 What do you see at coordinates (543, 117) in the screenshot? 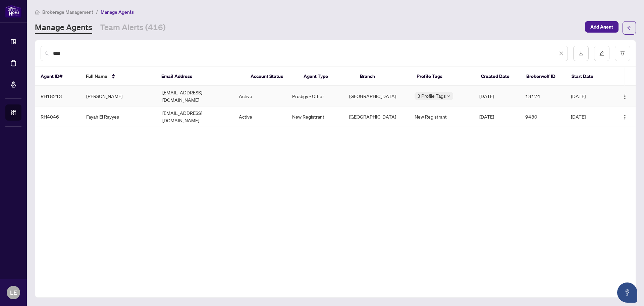
I see `td: 9430` at bounding box center [543, 117].